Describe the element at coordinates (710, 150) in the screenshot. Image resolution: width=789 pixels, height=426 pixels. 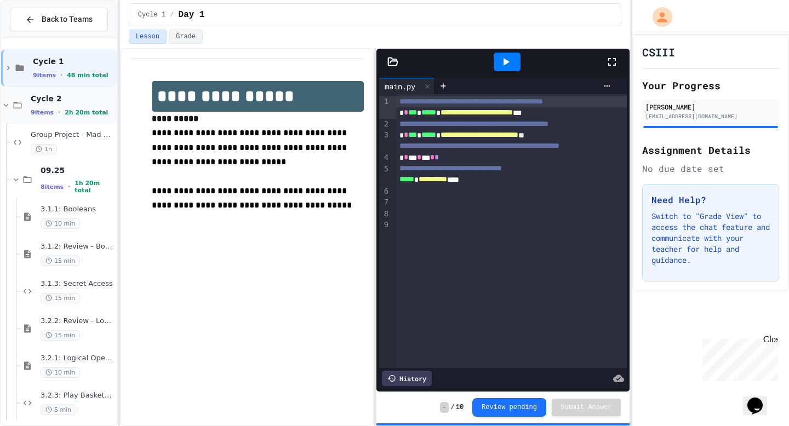
I see `h2: Assignment Details` at that location.